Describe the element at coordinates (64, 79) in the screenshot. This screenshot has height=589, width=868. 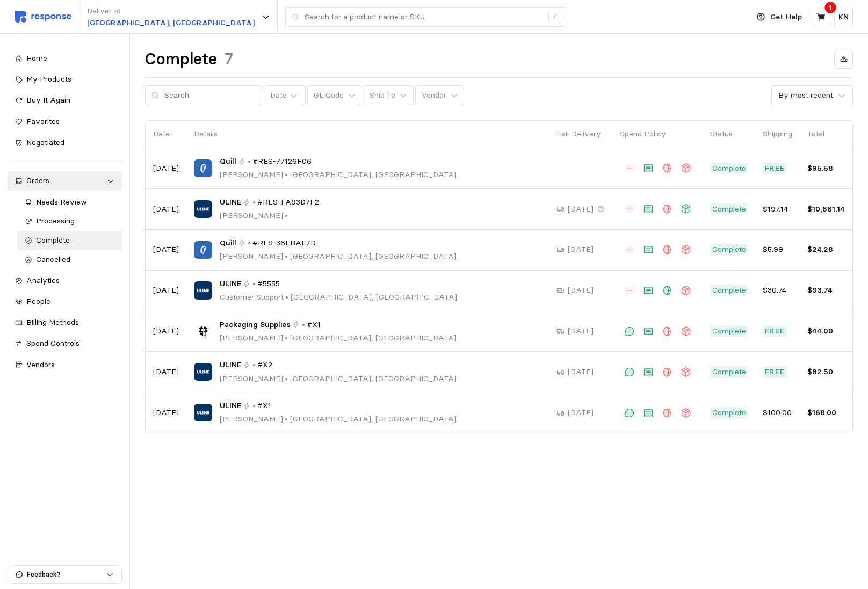
I see `a: My Products` at that location.